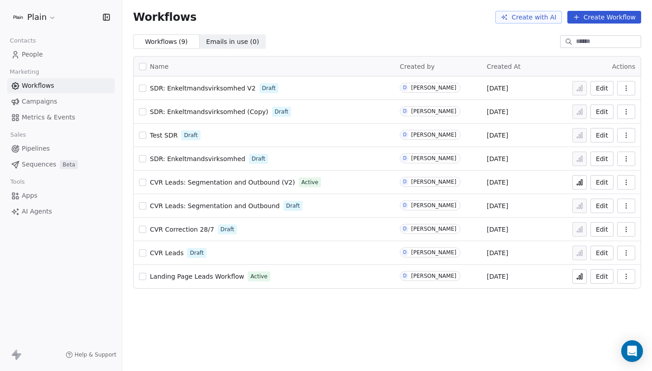 The width and height of the screenshot is (652, 371). Describe the element at coordinates (29, 195) in the screenshot. I see `span: Apps` at that location.